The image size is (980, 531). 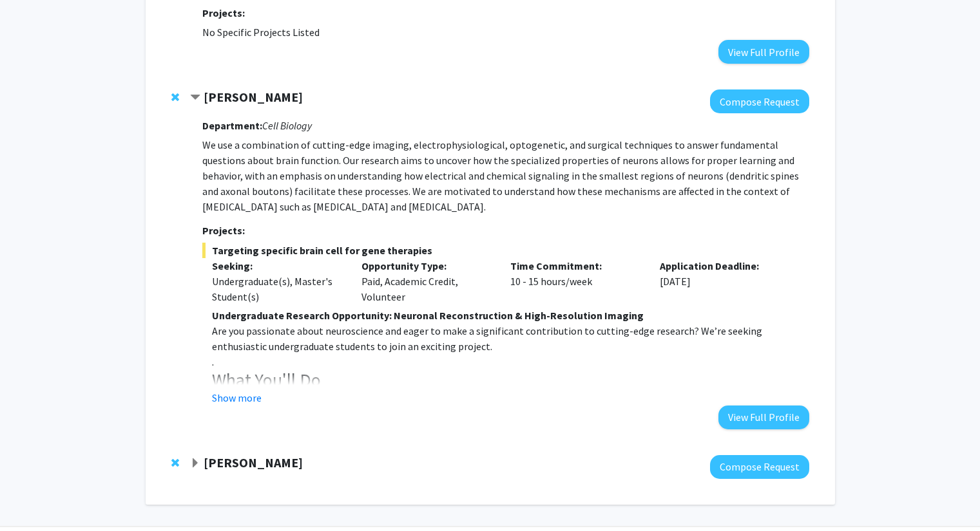 What do you see at coordinates (426, 266) in the screenshot?
I see `p: Opportunity Type:` at bounding box center [426, 266].